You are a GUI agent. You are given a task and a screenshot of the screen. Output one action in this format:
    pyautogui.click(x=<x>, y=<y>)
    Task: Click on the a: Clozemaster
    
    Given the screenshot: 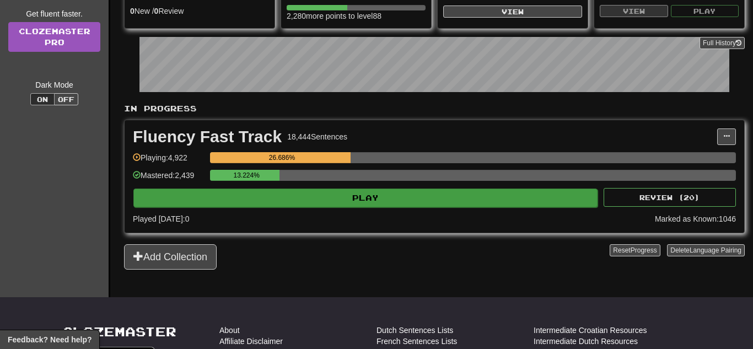 What is the action you would take?
    pyautogui.click(x=119, y=331)
    